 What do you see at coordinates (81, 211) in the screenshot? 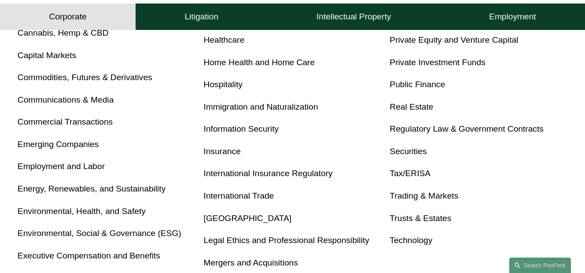
I see `a: Environmental, Health, and Safety` at bounding box center [81, 211].